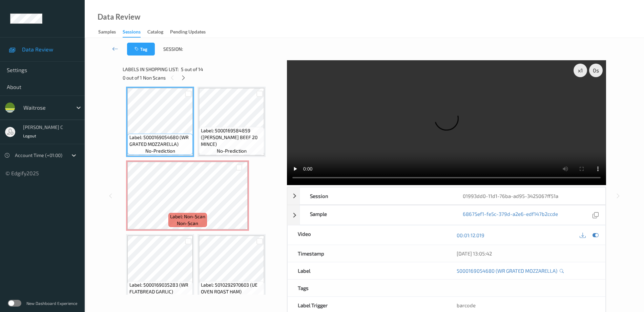  Describe the element at coordinates (446, 196) in the screenshot. I see `div: Session01993dd0-11d1-76ba-ad95-3425067ff51a` at that location.